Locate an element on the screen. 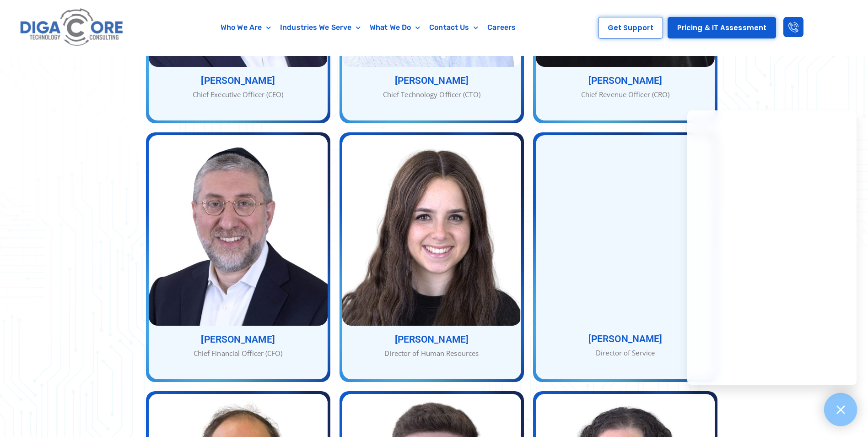 The height and width of the screenshot is (437, 868). div: Director of Service is located at coordinates (625, 353).